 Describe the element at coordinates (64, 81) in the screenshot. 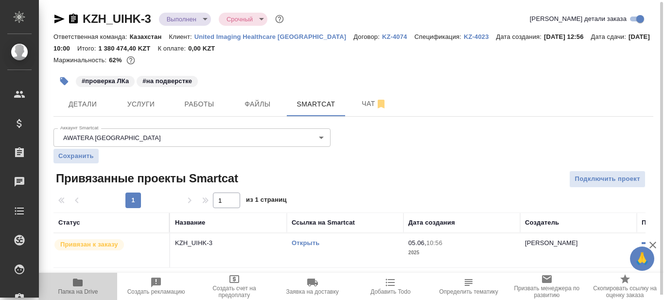

I see `button: Добавить тэг` at that location.